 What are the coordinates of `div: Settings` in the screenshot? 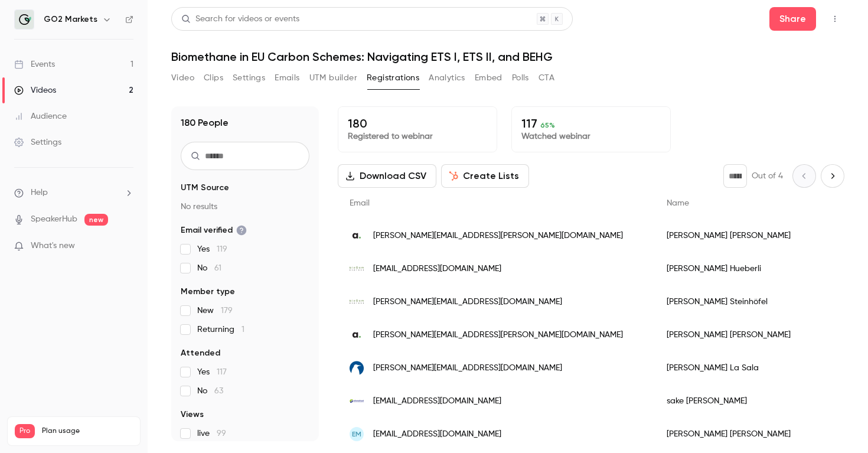 It's located at (38, 142).